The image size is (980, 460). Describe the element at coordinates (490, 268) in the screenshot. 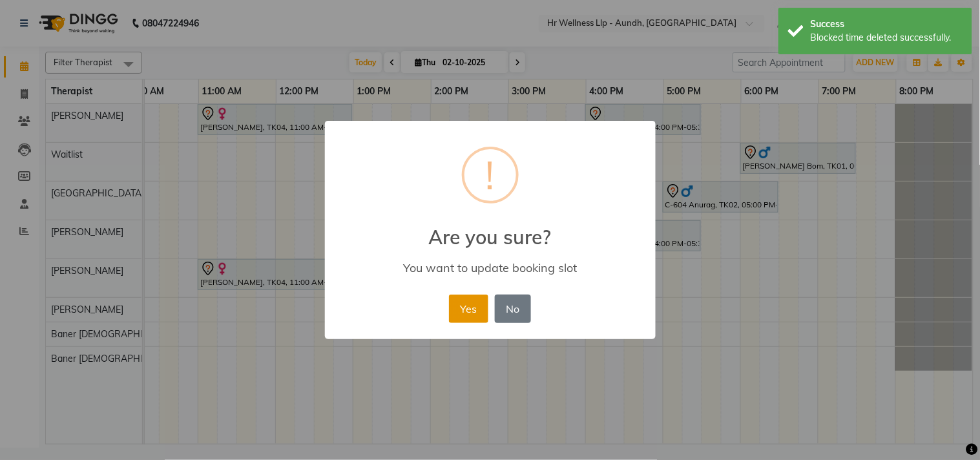

I see `div: You want to update booking slot` at that location.